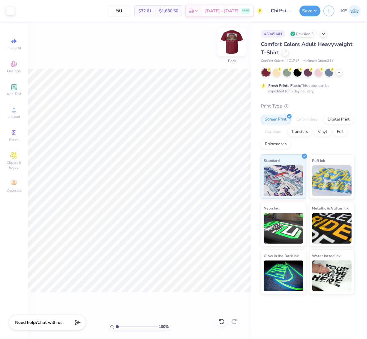 This screenshot has width=367, height=339. What do you see at coordinates (50, 323) in the screenshot?
I see `span: Chat with us.` at bounding box center [50, 323].